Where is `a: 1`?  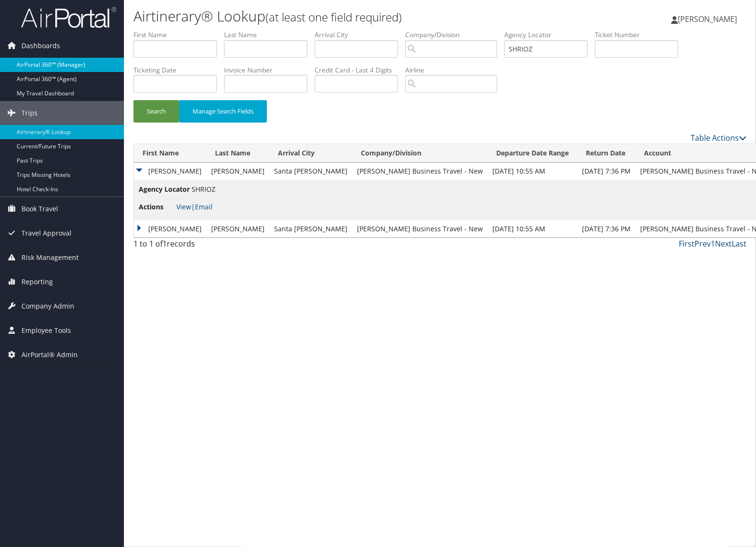
a: 1 is located at coordinates (712, 243).